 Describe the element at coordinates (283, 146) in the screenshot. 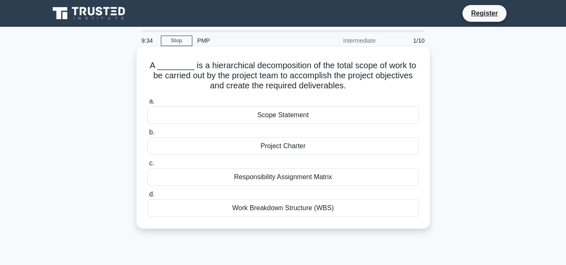

I see `div: Project Charter` at that location.